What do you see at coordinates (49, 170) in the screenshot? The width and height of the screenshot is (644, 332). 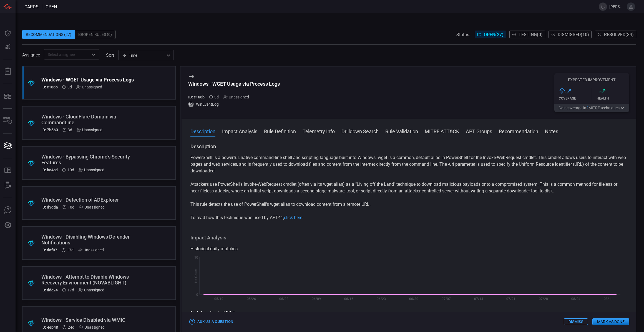 I see `h5: ID: be4cd` at bounding box center [49, 170].